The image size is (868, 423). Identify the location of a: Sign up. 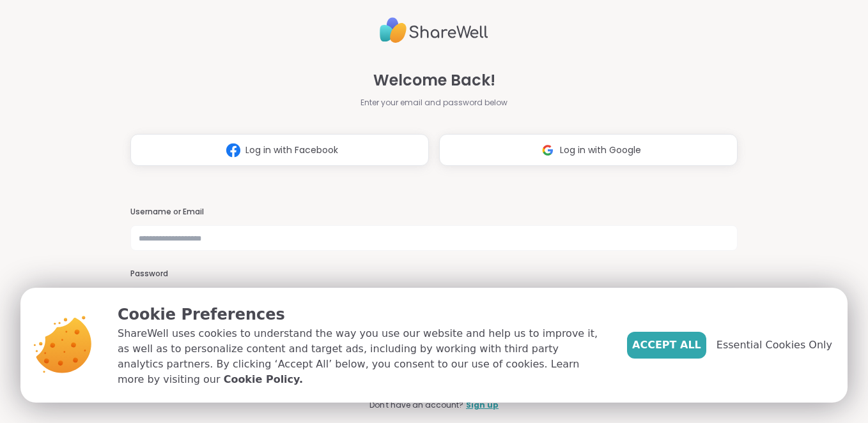
(482, 405).